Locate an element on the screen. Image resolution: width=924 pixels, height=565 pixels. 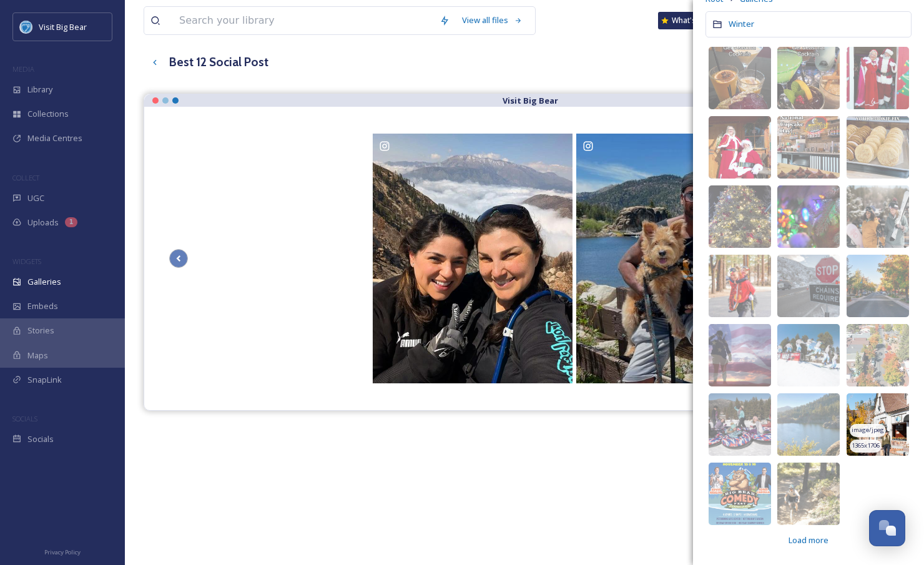
img: 2a9e0c4d-d2f5-43b5-bb8c-aa5023c475d7.jpg is located at coordinates (877, 425).